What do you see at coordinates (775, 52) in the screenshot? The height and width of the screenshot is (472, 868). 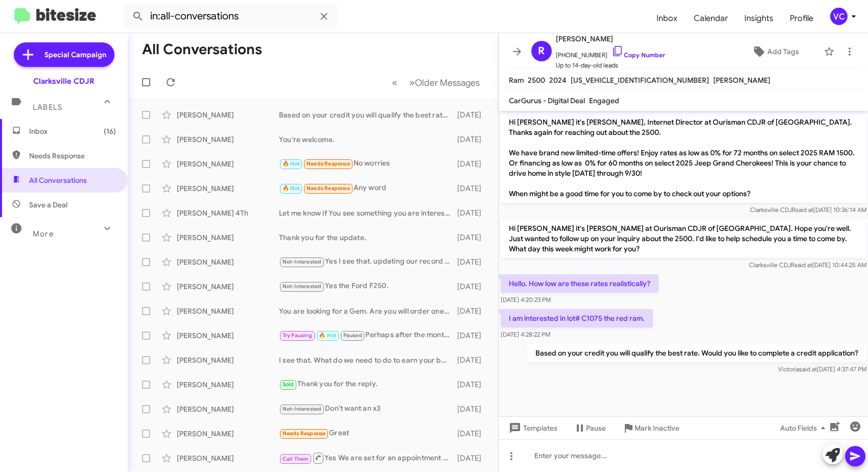 I see `button: Add Tags` at bounding box center [775, 52].